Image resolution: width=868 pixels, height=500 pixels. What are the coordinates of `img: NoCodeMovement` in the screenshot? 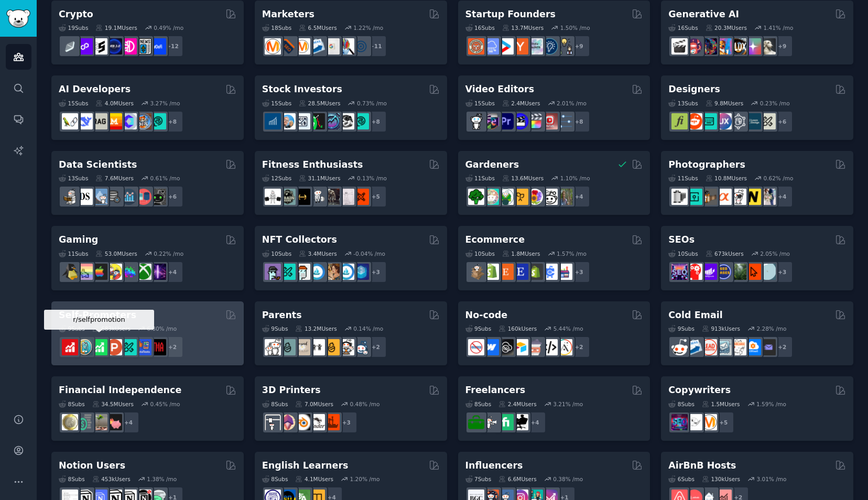 It's located at (550, 347).